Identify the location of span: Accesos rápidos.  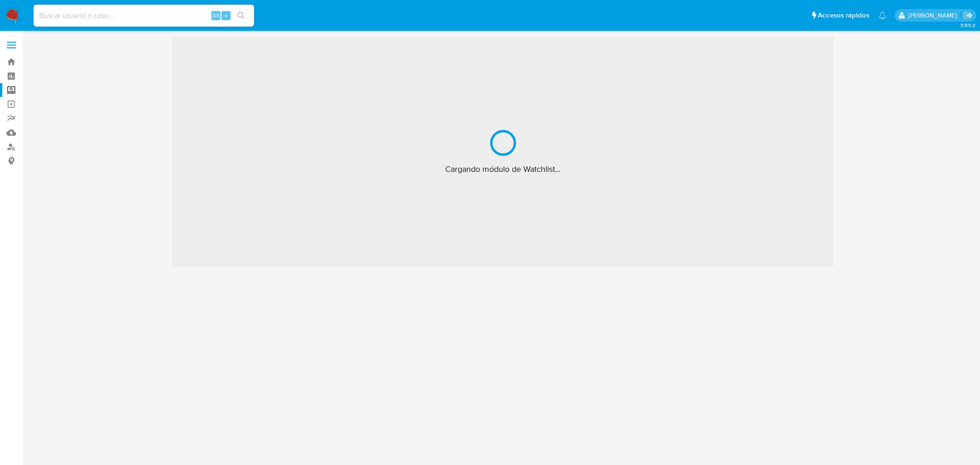
(843, 15).